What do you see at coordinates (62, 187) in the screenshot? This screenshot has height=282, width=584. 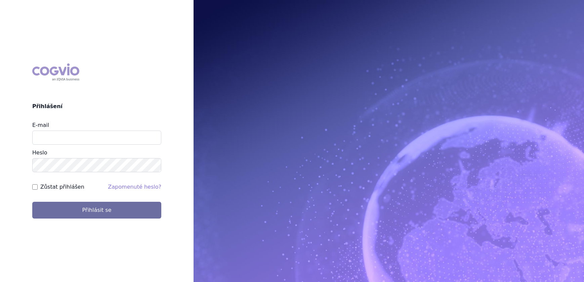 I see `label: Zůstat přihlášen` at bounding box center [62, 187].